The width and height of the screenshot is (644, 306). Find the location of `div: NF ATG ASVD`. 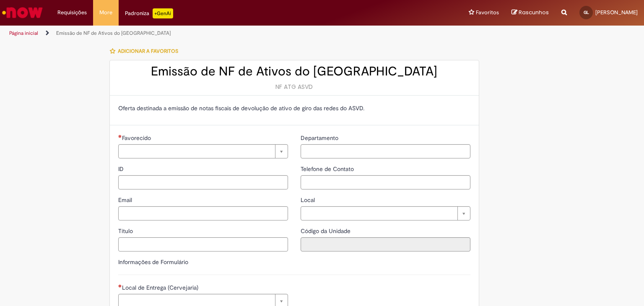

div: NF ATG ASVD is located at coordinates (294, 87).